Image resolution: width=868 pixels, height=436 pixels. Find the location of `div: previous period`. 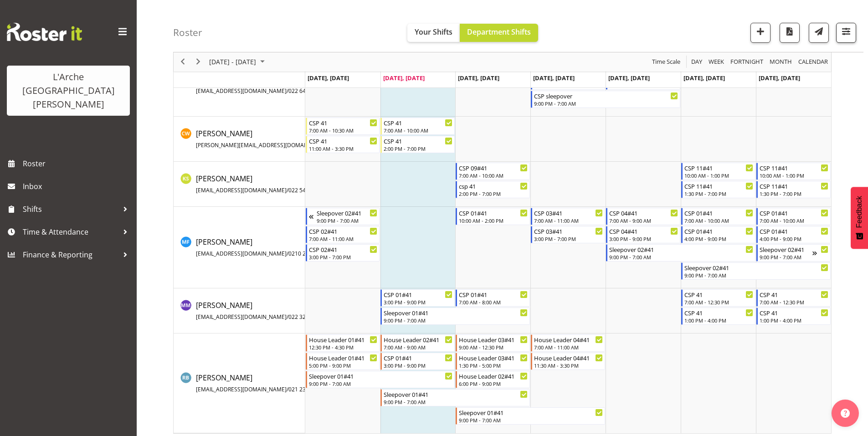

div: previous period is located at coordinates (183, 62).